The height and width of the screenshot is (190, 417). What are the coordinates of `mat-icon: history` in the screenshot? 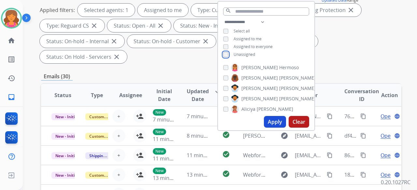 It's located at (11, 78).